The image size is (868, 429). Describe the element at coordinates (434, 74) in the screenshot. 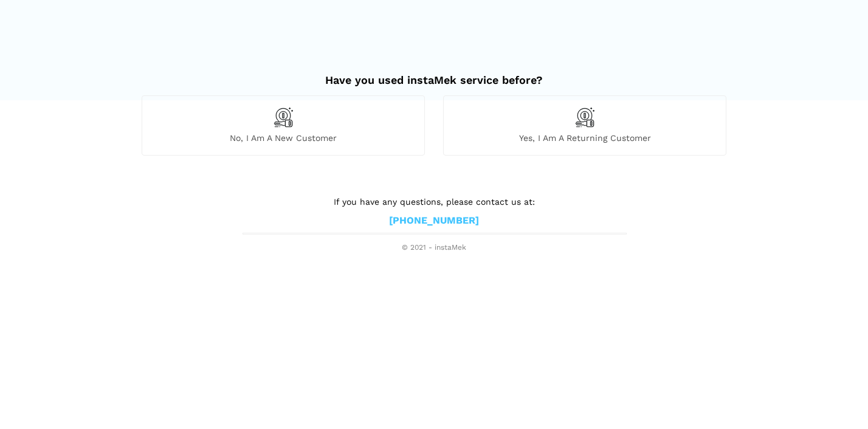

I see `h2: Have you used instaMek service before?` at that location.